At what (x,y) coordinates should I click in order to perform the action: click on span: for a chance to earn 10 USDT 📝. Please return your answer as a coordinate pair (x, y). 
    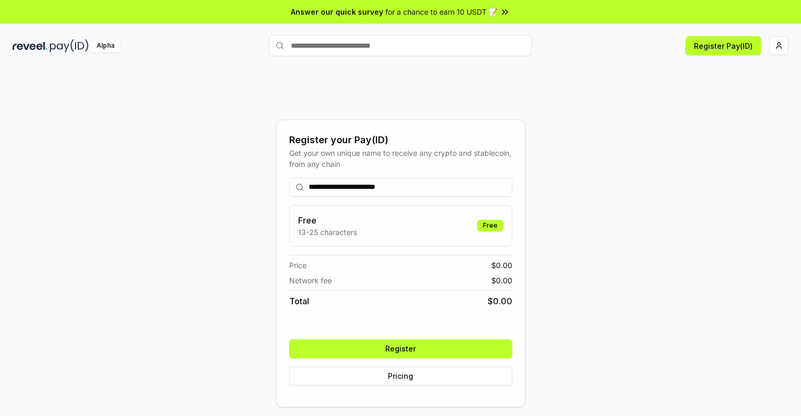
    Looking at the image, I should click on (442, 12).